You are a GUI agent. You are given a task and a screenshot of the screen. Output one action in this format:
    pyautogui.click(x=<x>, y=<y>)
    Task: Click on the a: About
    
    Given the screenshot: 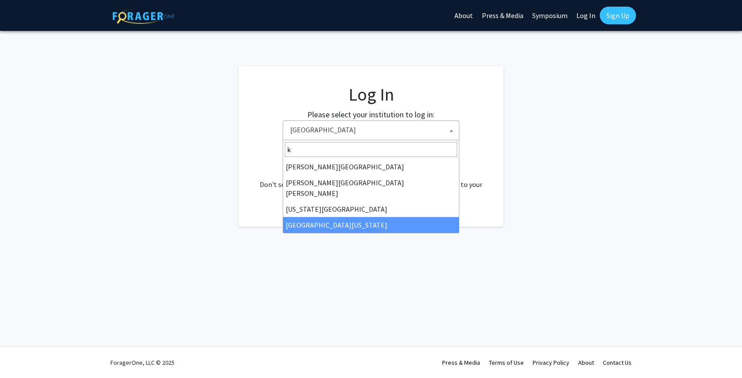 What is the action you would take?
    pyautogui.click(x=586, y=363)
    